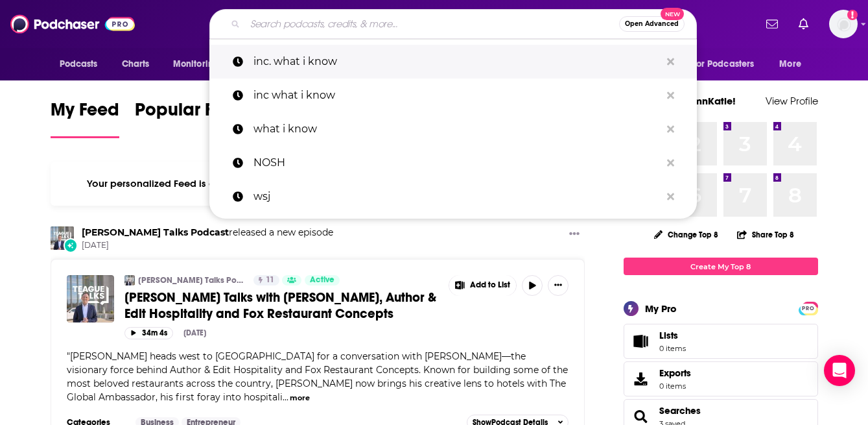 This screenshot has width=868, height=425. What do you see at coordinates (190, 114) in the screenshot?
I see `span: Popular Feed` at bounding box center [190, 114].